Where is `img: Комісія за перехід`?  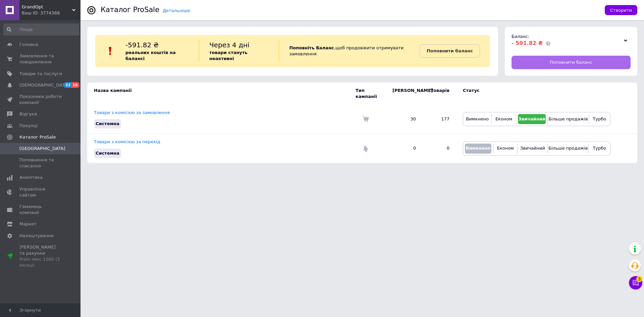
img: Комісія за перехід is located at coordinates (366, 149).